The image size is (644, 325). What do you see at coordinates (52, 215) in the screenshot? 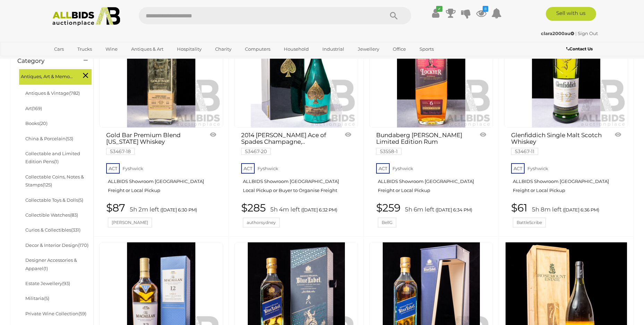
I see `a: Collectible Watches(83)` at bounding box center [52, 215].